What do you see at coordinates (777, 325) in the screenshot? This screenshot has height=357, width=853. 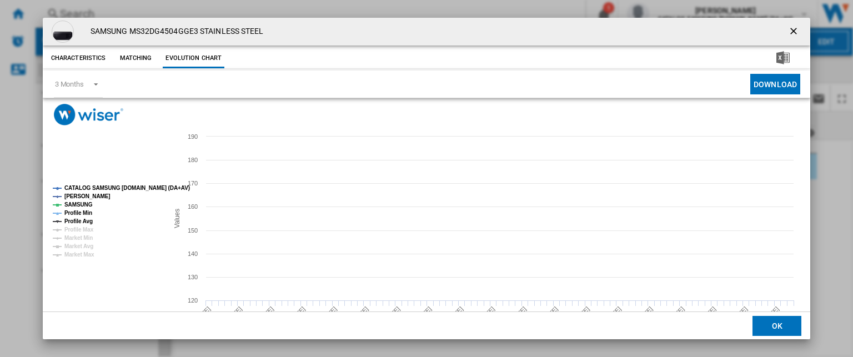 I see `button: OK` at bounding box center [777, 325].